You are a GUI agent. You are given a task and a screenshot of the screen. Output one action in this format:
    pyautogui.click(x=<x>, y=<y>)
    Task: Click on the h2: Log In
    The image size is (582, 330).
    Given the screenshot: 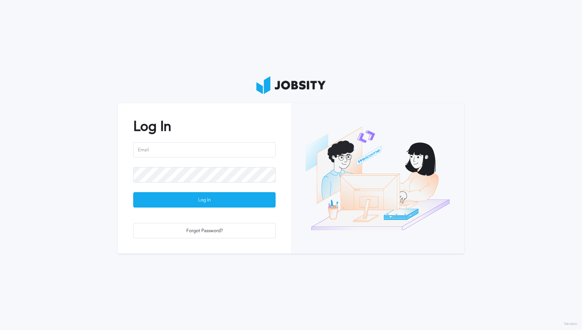 What is the action you would take?
    pyautogui.click(x=204, y=126)
    